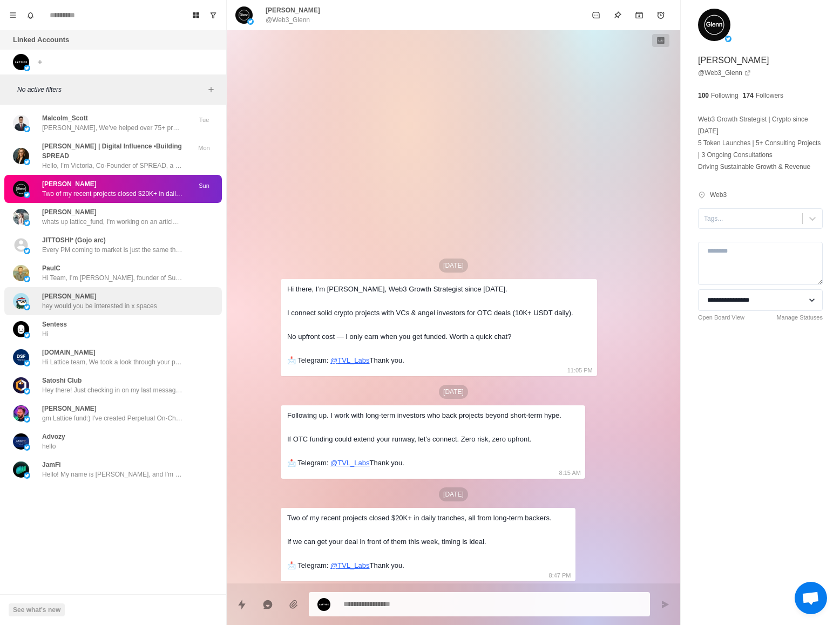 This screenshot has width=840, height=625. What do you see at coordinates (570, 473) in the screenshot?
I see `p: 8:15 AM` at bounding box center [570, 473].